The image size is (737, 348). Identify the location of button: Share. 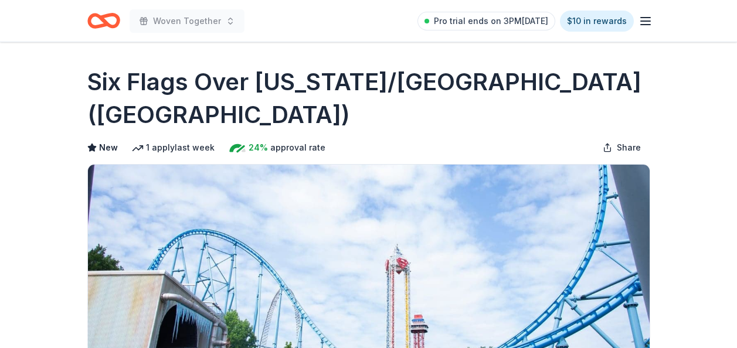
(622, 148).